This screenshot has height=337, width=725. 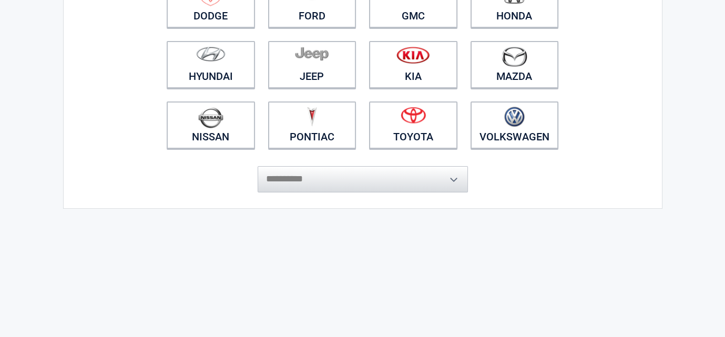 What do you see at coordinates (413, 125) in the screenshot?
I see `a: Toyota` at bounding box center [413, 125].